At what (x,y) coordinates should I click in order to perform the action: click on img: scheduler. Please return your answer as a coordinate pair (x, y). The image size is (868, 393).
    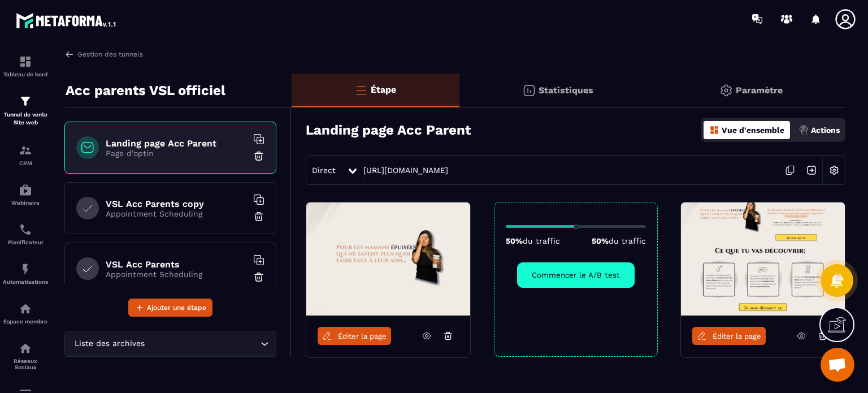
    Looking at the image, I should click on (26, 230).